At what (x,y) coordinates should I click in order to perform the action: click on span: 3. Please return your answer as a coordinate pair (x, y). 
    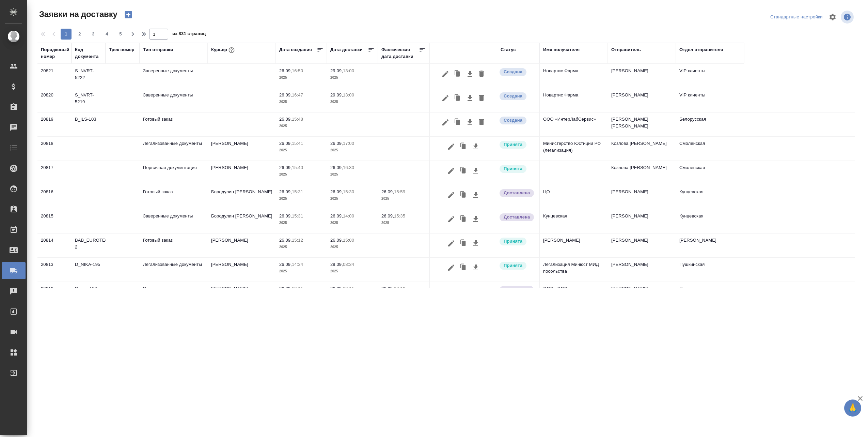
    Looking at the image, I should click on (93, 34).